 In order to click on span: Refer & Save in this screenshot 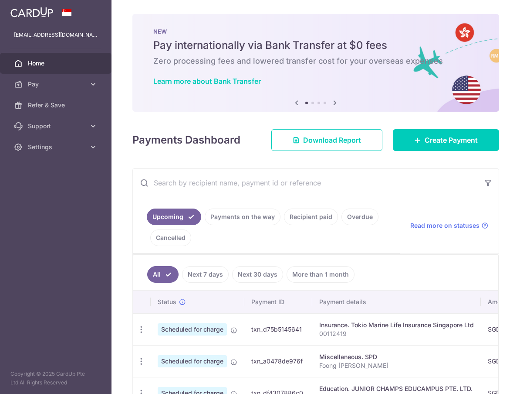, I will do `click(57, 105)`.